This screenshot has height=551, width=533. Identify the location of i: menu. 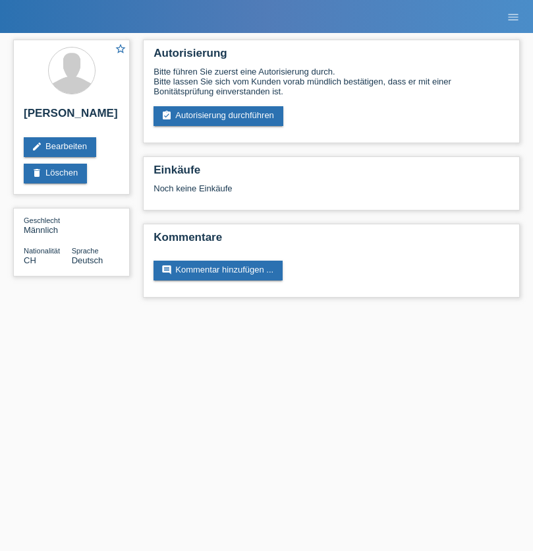
(514, 17).